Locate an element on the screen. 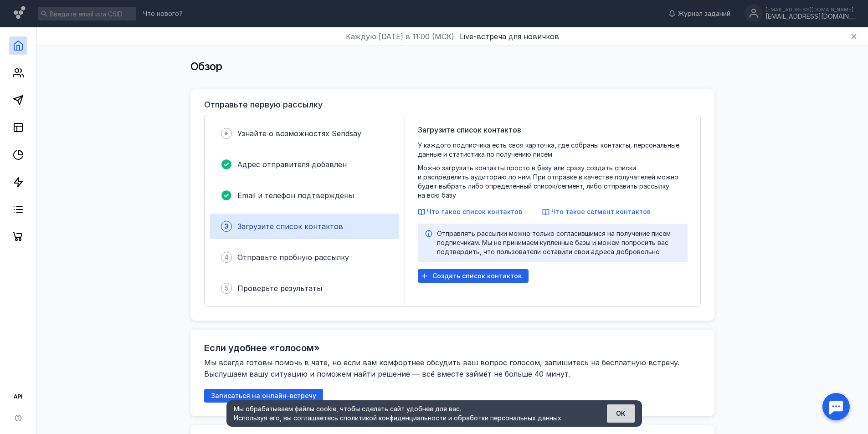  button: ОК is located at coordinates (621, 414).